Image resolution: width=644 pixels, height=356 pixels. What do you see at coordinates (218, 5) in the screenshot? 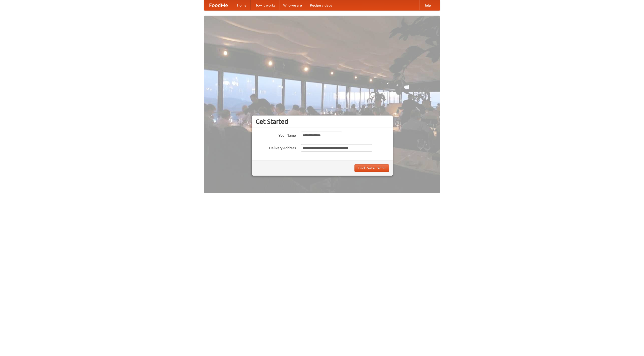
I see `a: FoodMe` at bounding box center [218, 5].